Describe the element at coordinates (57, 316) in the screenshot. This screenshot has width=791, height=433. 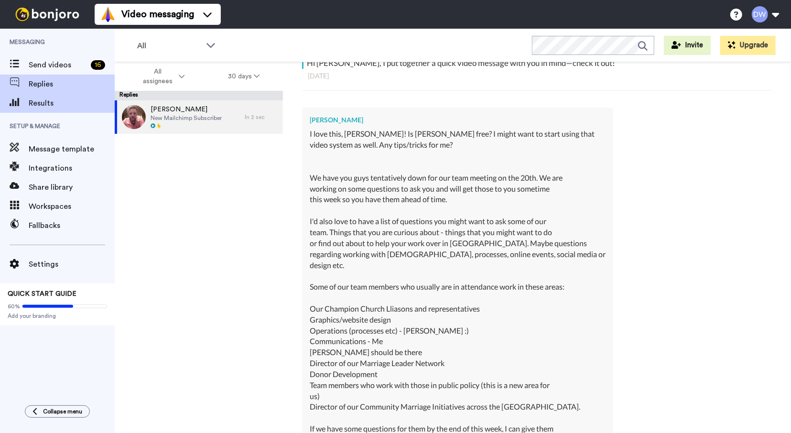
I see `span: Add your branding` at that location.